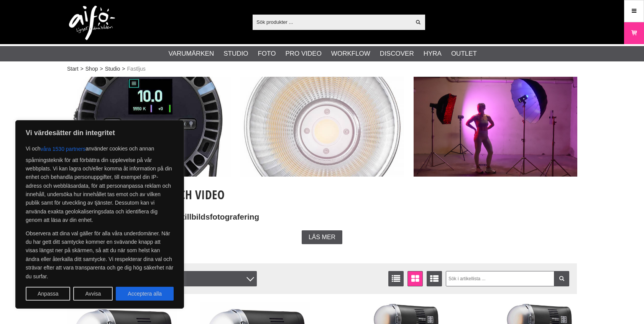 The height and width of the screenshot is (324, 644). Describe the element at coordinates (73, 69) in the screenshot. I see `a: Start` at that location.